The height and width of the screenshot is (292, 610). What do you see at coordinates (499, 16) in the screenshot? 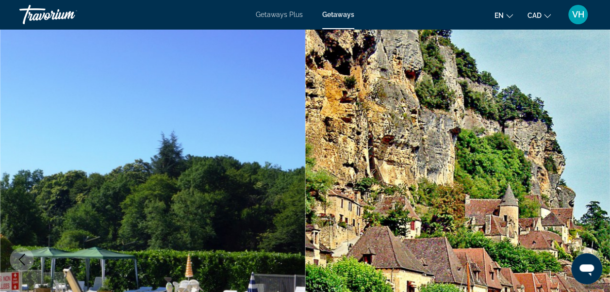
I see `span: en` at bounding box center [499, 16].